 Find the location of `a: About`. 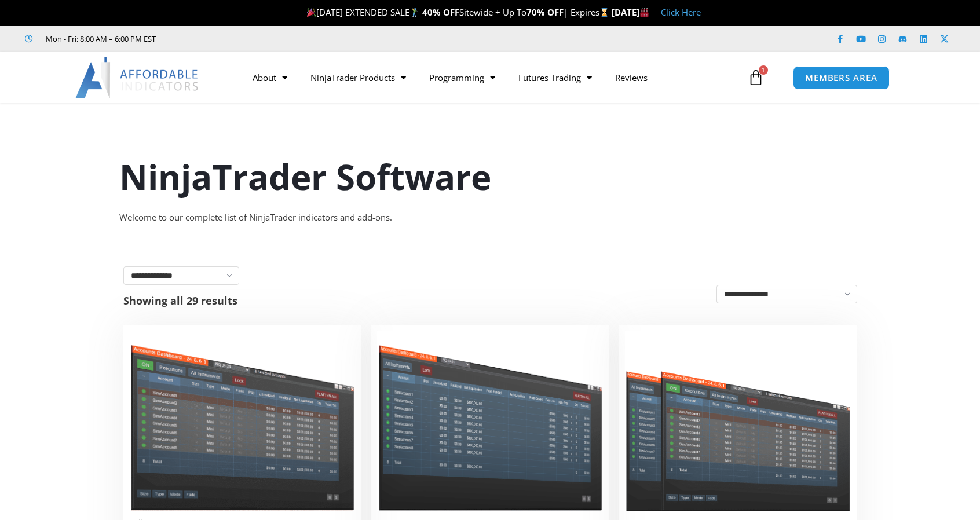

a: About is located at coordinates (270, 78).